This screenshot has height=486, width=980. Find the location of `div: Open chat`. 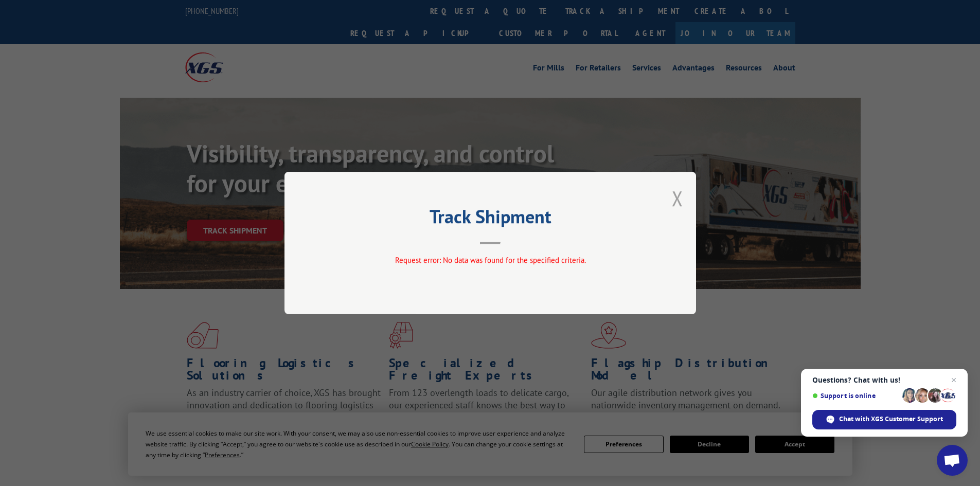

div: Open chat is located at coordinates (952, 460).